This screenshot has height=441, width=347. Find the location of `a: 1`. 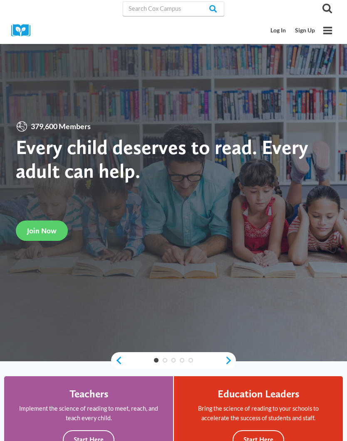

a: 1 is located at coordinates (156, 360).